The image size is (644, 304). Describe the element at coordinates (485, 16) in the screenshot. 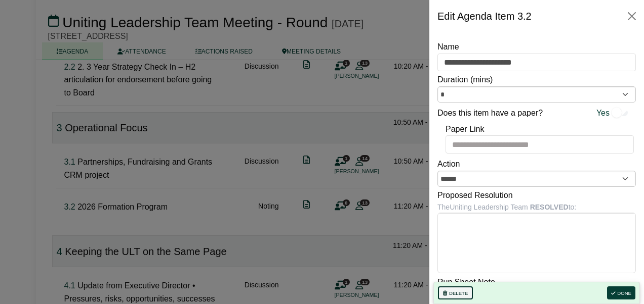

I see `div: Edit Agenda Item 3.2` at that location.